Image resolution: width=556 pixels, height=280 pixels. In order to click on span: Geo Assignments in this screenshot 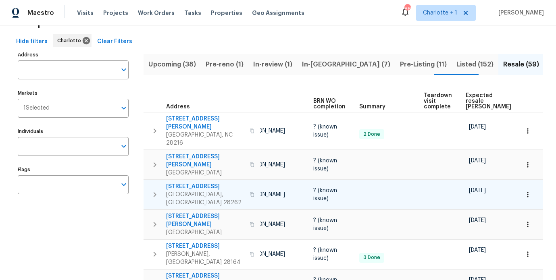, I will do `click(278, 13)`.